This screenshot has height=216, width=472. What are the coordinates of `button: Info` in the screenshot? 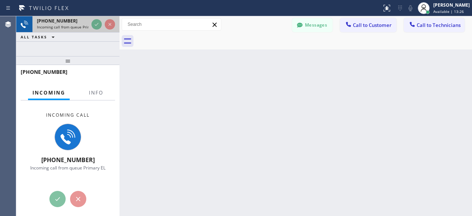 It's located at (96, 93).